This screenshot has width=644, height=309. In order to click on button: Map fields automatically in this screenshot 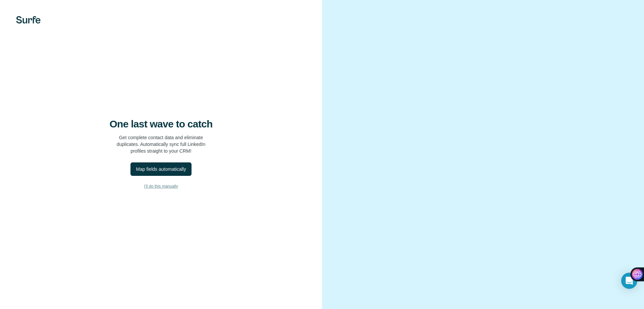, I will do `click(160, 169)`.